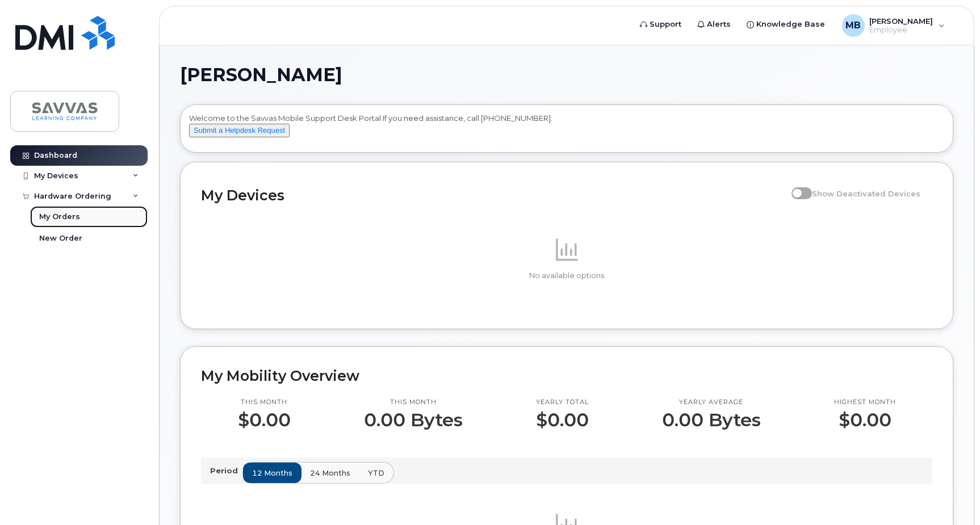 This screenshot has height=525, width=980. What do you see at coordinates (376, 473) in the screenshot?
I see `span: YTD` at bounding box center [376, 473].